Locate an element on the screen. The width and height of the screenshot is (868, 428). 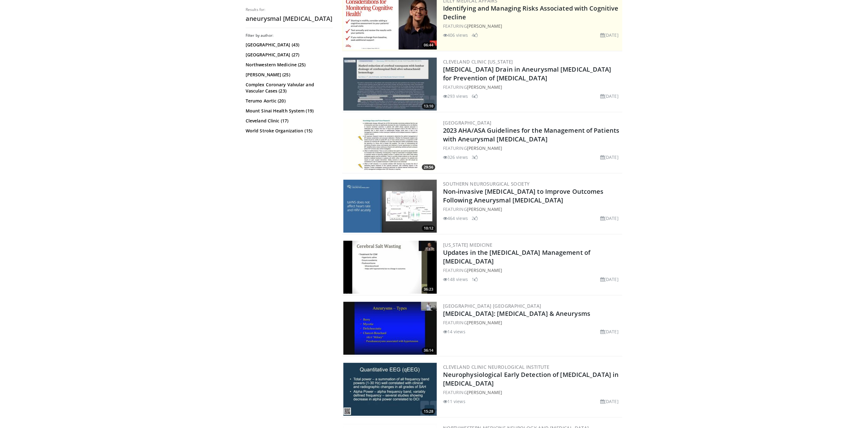
a: World Stroke Organization (15) is located at coordinates (288, 131).